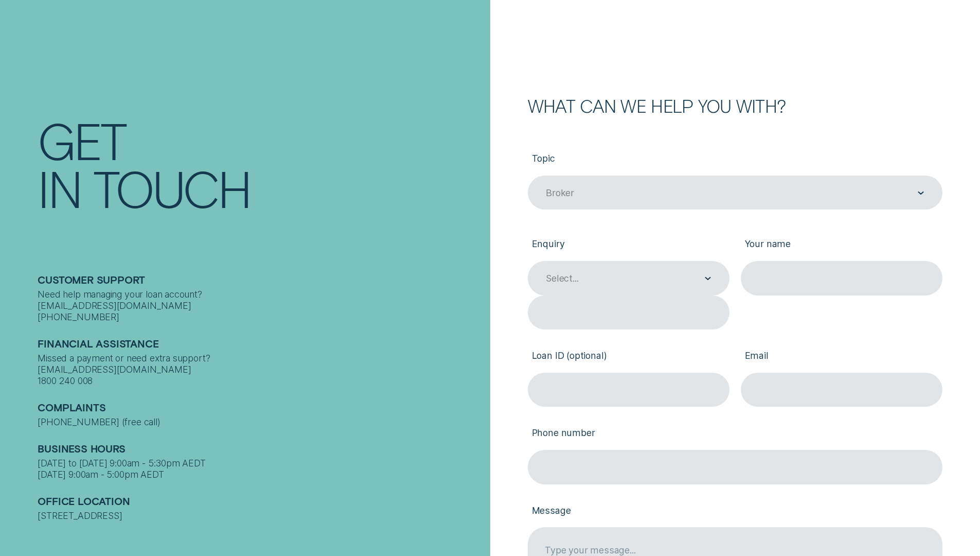  Describe the element at coordinates (842, 245) in the screenshot. I see `label: Your name` at that location.